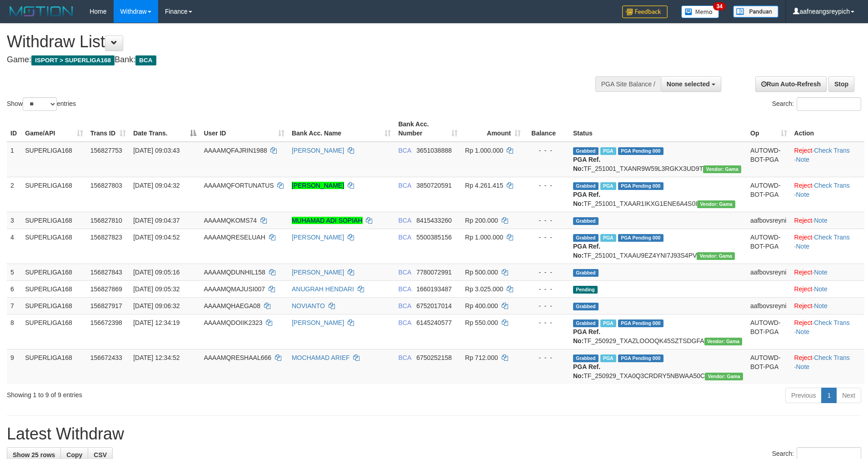 Image resolution: width=868 pixels, height=459 pixels. What do you see at coordinates (234, 289) in the screenshot?
I see `span: AAAAMQMAJUSI007` at bounding box center [234, 289].